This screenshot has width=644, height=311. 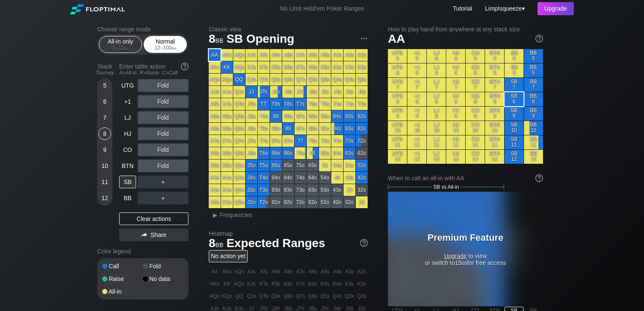 I want to click on div: QTo, so click(x=239, y=104).